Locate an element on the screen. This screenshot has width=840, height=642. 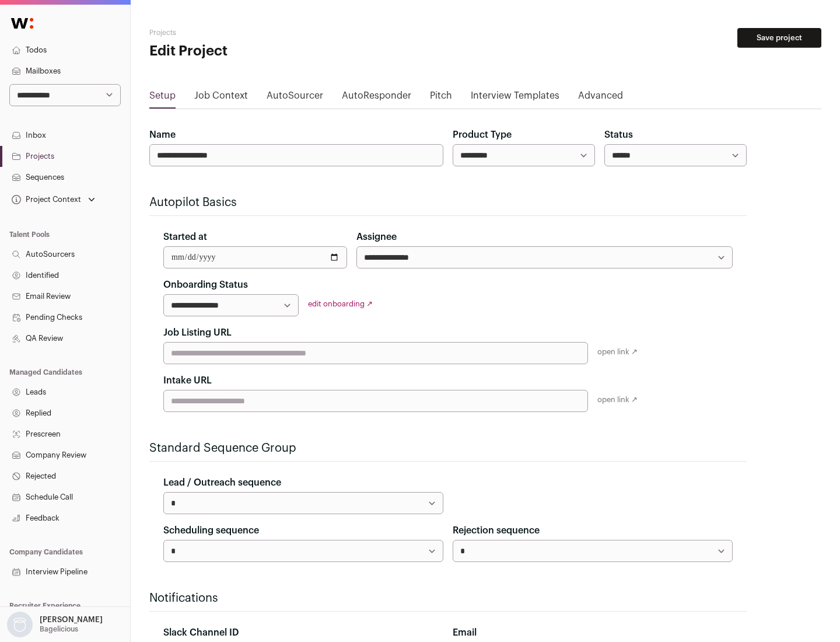
label: Intake URL is located at coordinates (187, 381).